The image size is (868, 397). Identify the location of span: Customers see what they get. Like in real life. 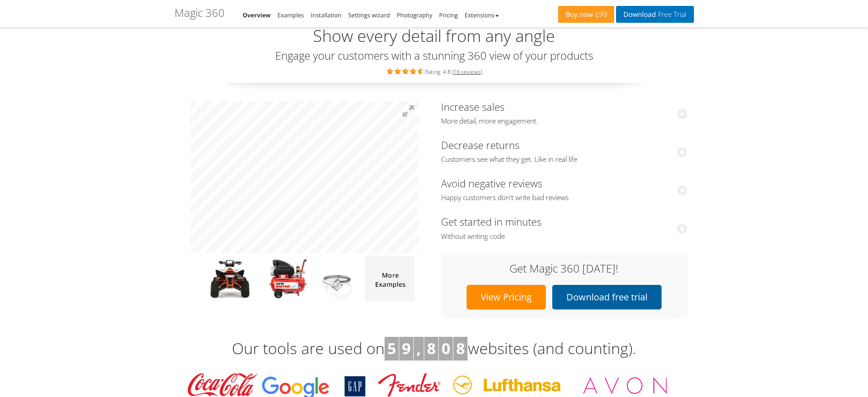
(564, 160).